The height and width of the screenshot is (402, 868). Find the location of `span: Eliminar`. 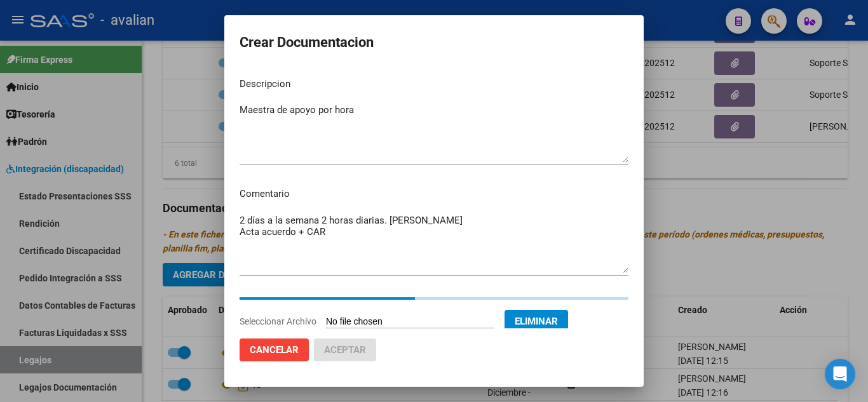

span: Eliminar is located at coordinates (536, 321).